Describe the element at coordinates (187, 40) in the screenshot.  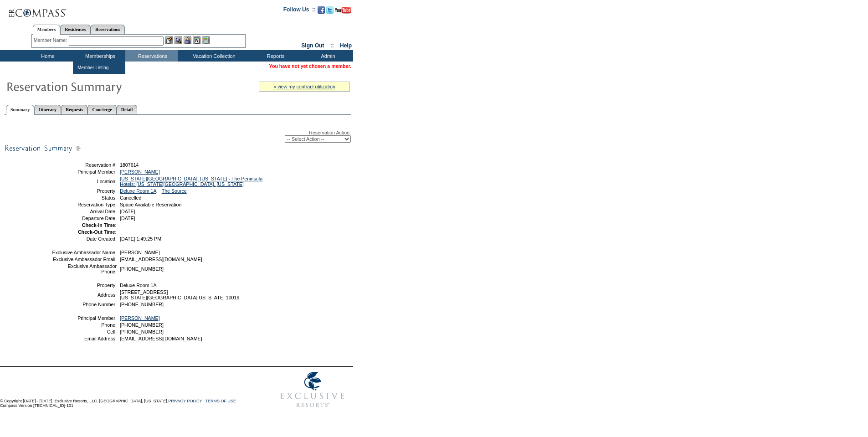
I see `img: Impersonate` at that location.